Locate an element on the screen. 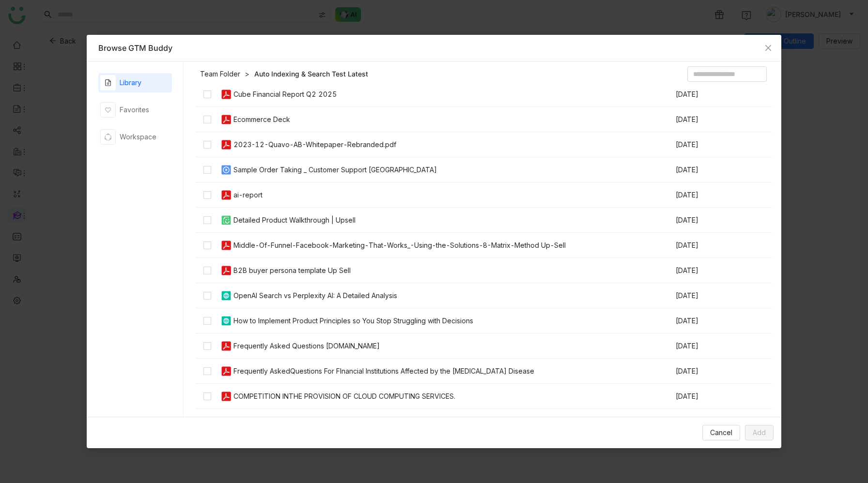 The width and height of the screenshot is (868, 483). span: Cancel is located at coordinates (722, 433).